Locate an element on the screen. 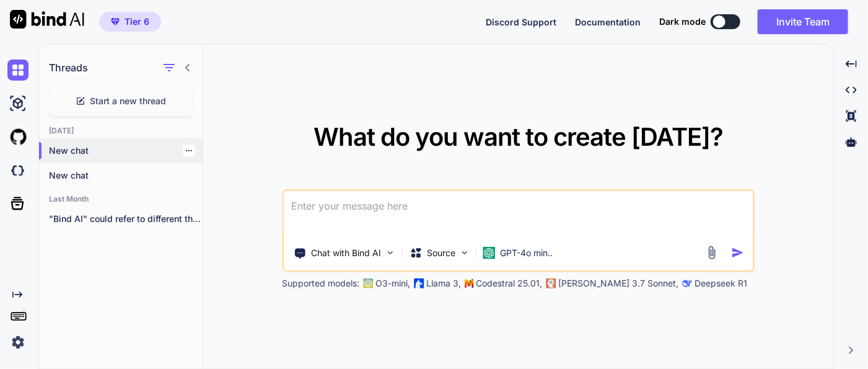  p: GPT-4o min.. is located at coordinates (526, 253).